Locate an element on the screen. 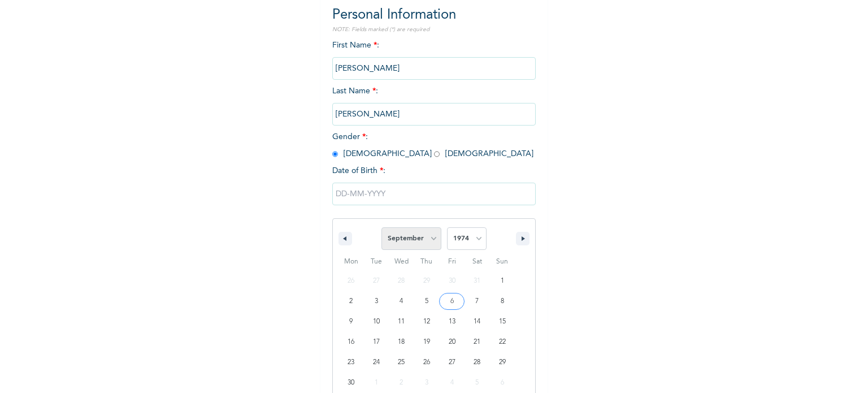 The image size is (868, 393). input: Enter your first name is located at coordinates (434, 69).